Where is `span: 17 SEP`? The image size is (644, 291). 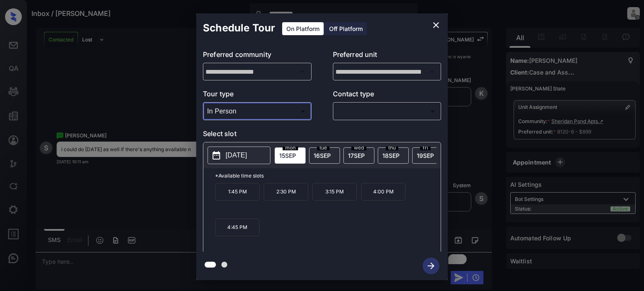
span: 17 SEP is located at coordinates (356, 155).